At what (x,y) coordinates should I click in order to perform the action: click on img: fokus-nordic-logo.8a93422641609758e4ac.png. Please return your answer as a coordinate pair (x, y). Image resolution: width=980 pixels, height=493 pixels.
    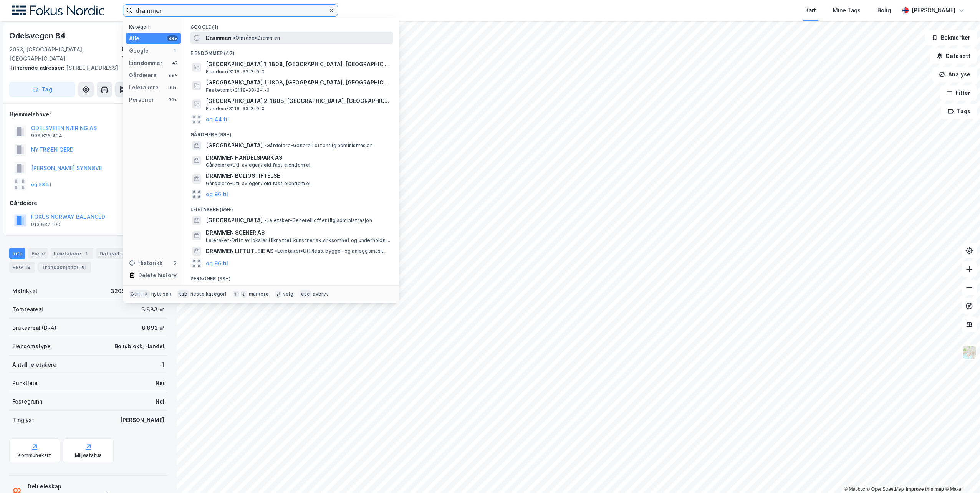
    Looking at the image, I should click on (59, 10).